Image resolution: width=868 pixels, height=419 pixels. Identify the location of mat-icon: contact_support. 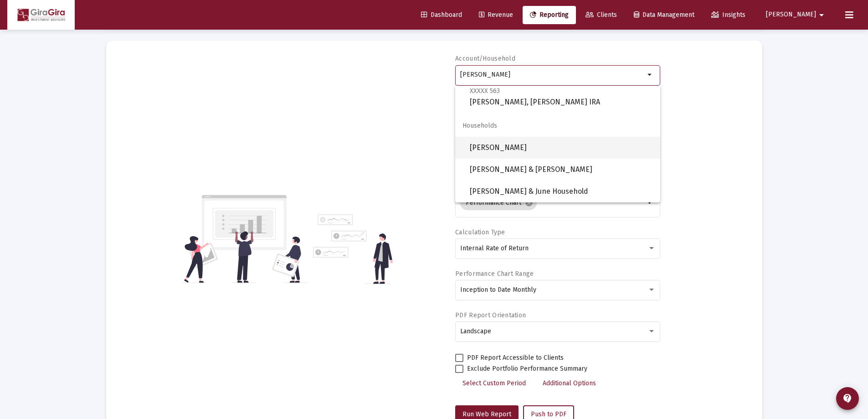
(847, 398).